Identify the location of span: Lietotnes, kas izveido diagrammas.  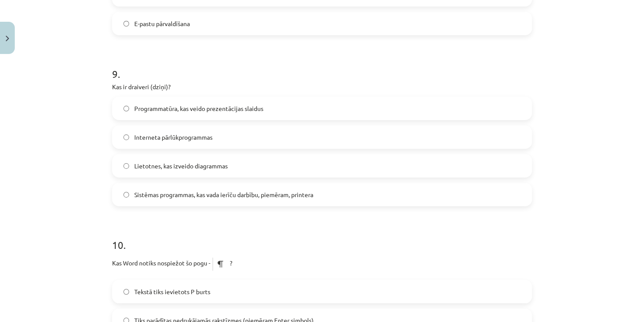
(181, 165).